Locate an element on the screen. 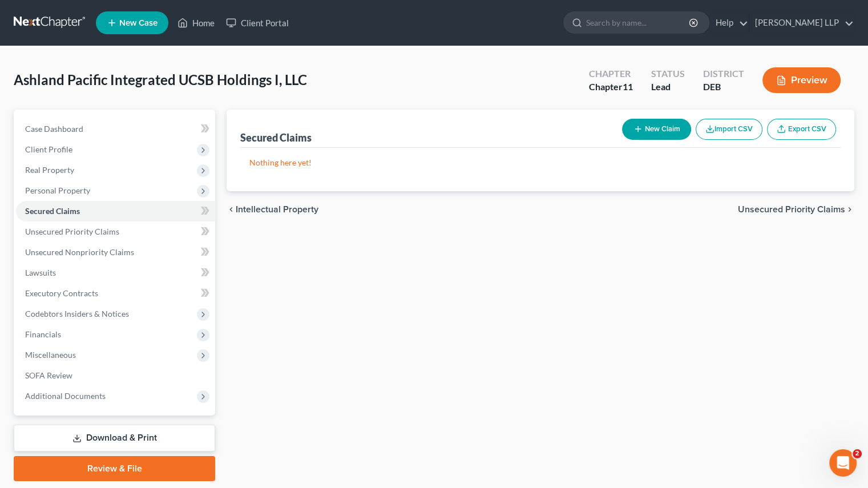 Image resolution: width=868 pixels, height=488 pixels. span: Intellectual Property is located at coordinates (277, 209).